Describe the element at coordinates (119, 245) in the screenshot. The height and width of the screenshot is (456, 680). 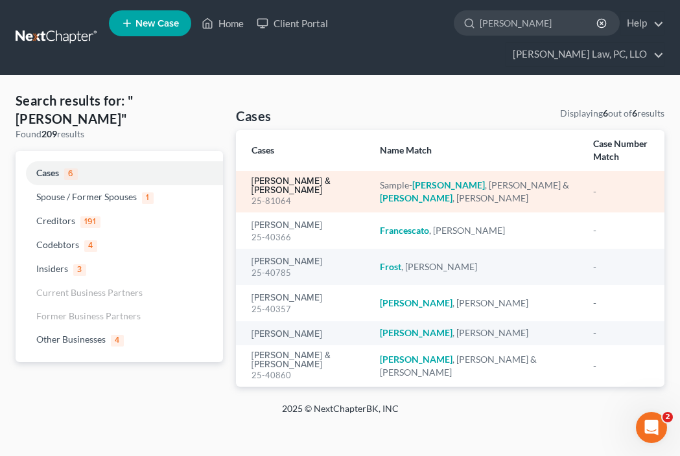
I see `a: Codebtors4` at that location.